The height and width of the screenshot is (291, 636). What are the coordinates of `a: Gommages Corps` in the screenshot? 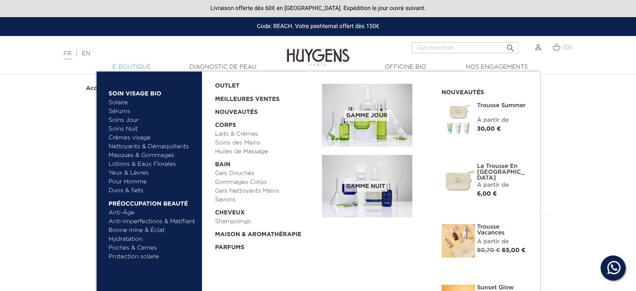 It's located at (266, 182).